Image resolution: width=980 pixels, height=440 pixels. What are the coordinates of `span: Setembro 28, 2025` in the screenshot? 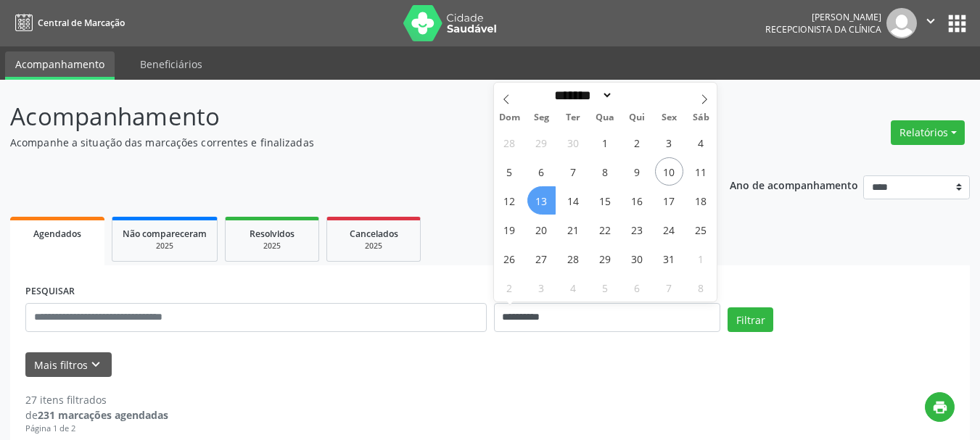 It's located at (509, 142).